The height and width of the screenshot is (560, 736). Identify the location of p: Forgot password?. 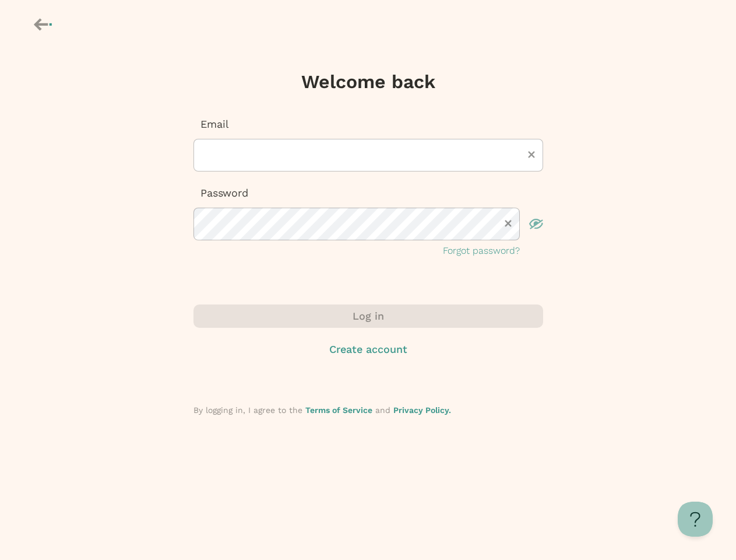
(481, 251).